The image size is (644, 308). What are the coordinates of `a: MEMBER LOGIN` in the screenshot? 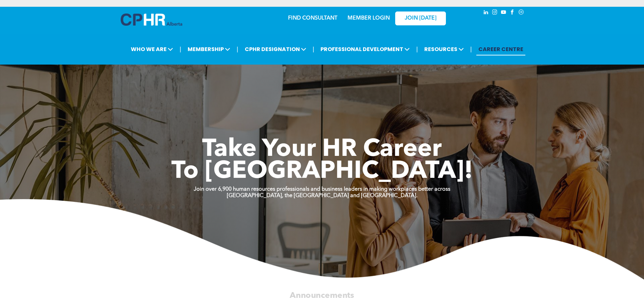 It's located at (368, 18).